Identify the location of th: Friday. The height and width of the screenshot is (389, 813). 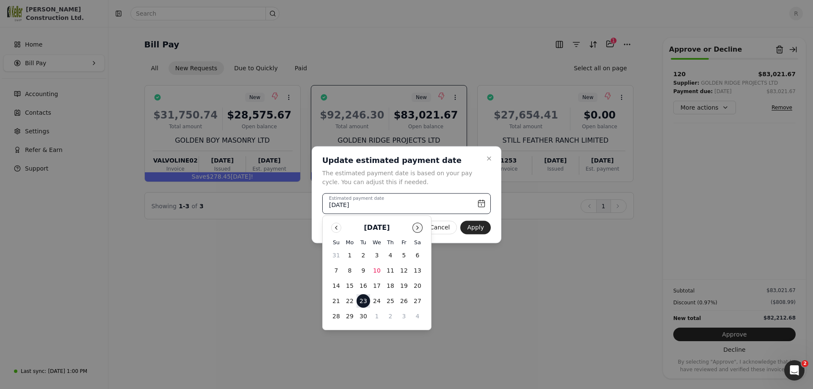
(404, 242).